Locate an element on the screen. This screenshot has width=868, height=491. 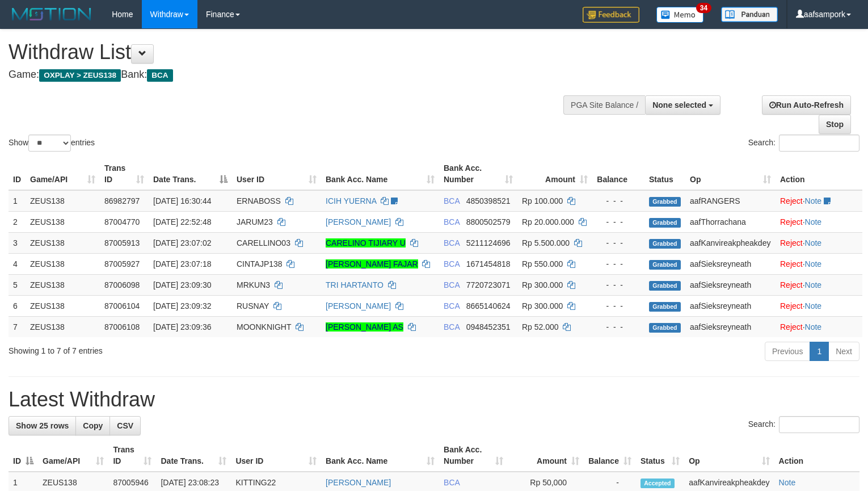
th: Balance: activate to sort column ascending is located at coordinates (610, 455).